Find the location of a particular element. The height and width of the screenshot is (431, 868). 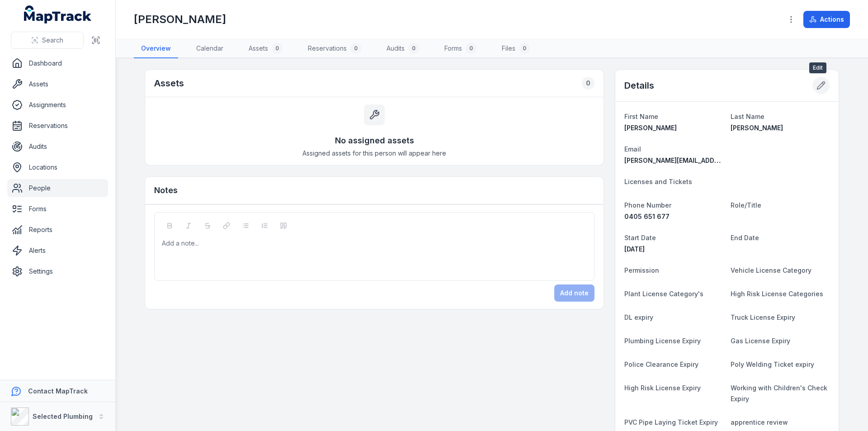

span: First Name is located at coordinates (641, 116).